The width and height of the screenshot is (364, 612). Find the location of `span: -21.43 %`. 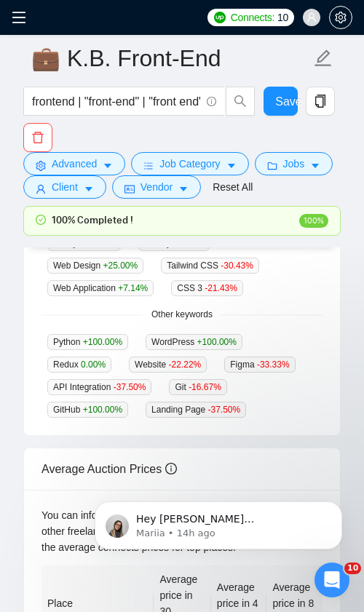

span: -21.43 % is located at coordinates (220, 289).